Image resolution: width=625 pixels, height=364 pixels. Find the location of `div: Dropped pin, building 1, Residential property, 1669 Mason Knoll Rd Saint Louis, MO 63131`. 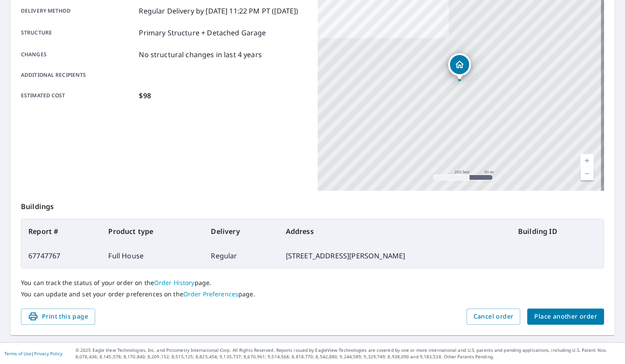

div: Dropped pin, building 1, Residential property, 1669 Mason Knoll Rd Saint Louis, MO 63131 is located at coordinates (460, 67).